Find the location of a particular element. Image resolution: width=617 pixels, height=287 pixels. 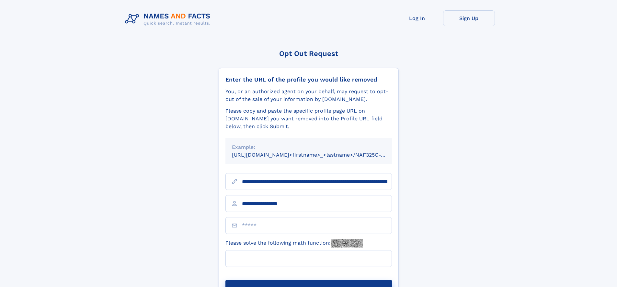

div: You, or an authorized agent on your behalf, may request to opt-out of the sale of your informatio... is located at coordinates (309, 96).